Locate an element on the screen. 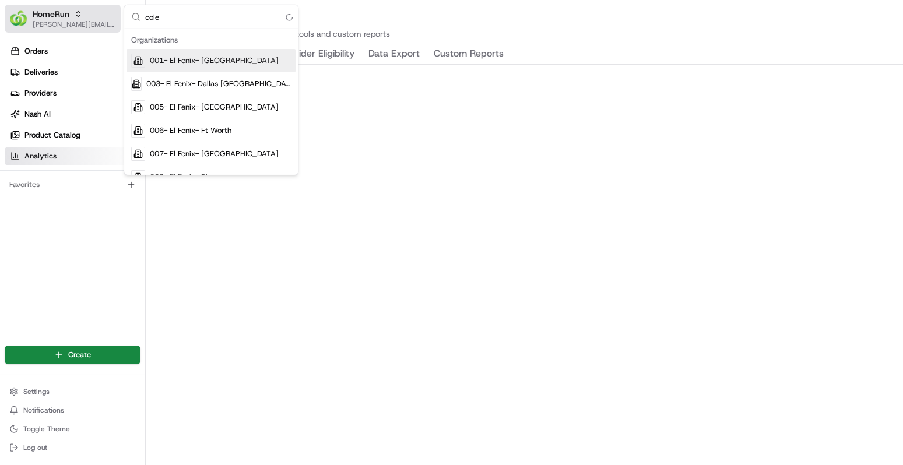 This screenshot has width=903, height=465. a: Analytics is located at coordinates (75, 156).